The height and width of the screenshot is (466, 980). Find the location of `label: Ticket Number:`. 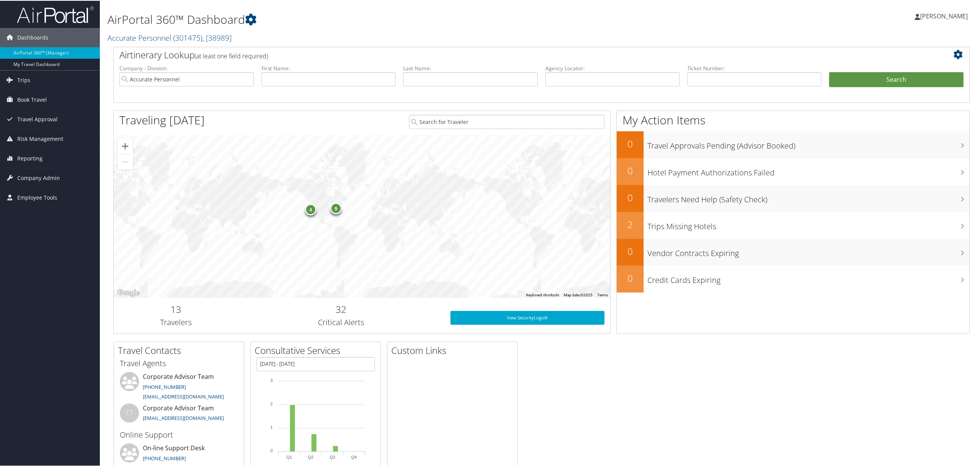

label: Ticket Number: is located at coordinates (754, 67).